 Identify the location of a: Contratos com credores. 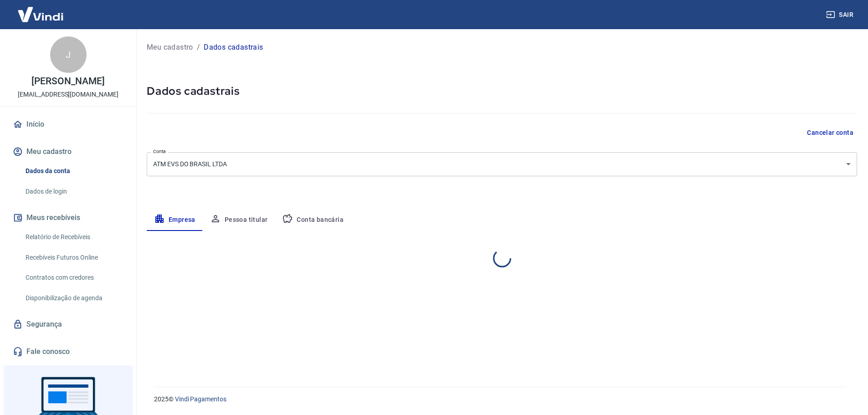
(73, 277).